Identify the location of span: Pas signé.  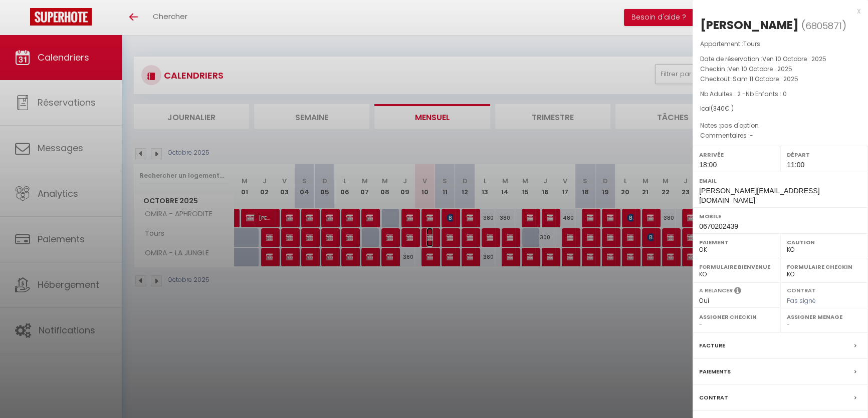
(801, 301).